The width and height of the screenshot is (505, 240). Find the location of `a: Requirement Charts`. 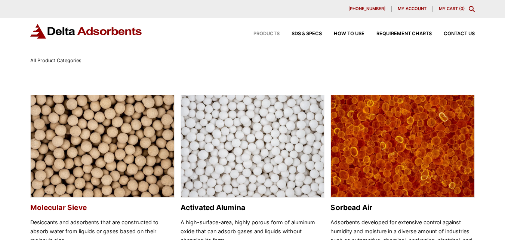

a: Requirement Charts is located at coordinates (398, 34).